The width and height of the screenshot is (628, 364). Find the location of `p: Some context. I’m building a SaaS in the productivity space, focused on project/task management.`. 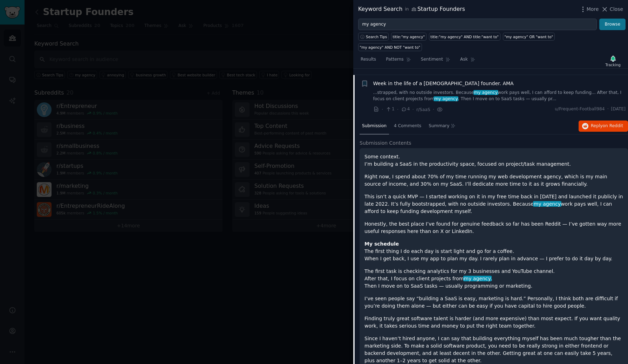

p: Some context. I’m building a SaaS in the productivity space, focused on project/task management. is located at coordinates (494, 160).